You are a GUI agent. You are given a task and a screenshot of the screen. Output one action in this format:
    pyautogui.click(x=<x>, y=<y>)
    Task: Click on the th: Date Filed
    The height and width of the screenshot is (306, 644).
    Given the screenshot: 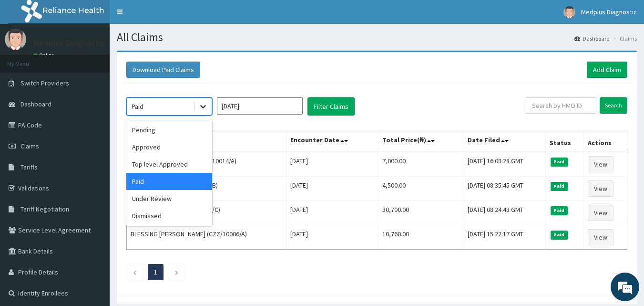 What is the action you would take?
    pyautogui.click(x=504, y=141)
    